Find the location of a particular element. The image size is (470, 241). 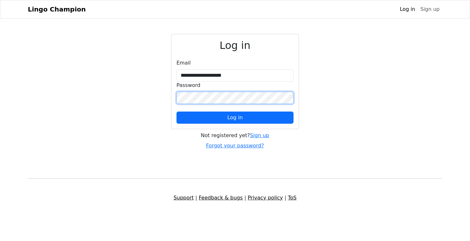

a: Log in is located at coordinates (407, 9).